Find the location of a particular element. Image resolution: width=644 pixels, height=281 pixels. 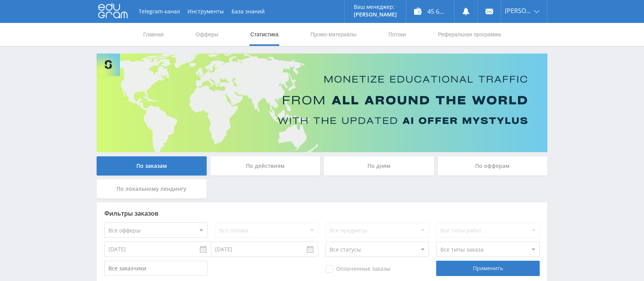

div: По локальному лендингу is located at coordinates (151, 189).